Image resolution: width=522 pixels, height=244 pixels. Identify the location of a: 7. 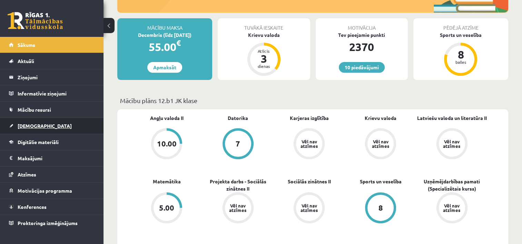
(238, 145).